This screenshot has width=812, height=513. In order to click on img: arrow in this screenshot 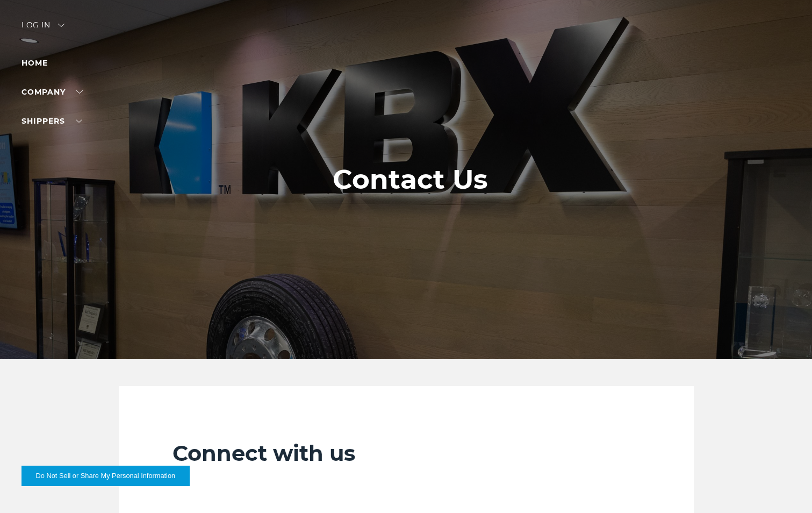, I will do `click(61, 25)`.